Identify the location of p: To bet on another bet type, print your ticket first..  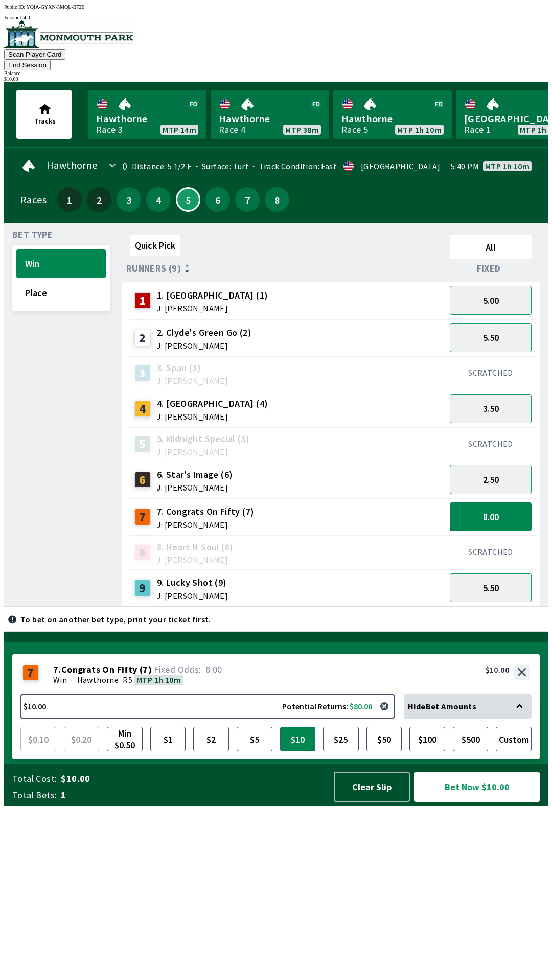
(116, 619).